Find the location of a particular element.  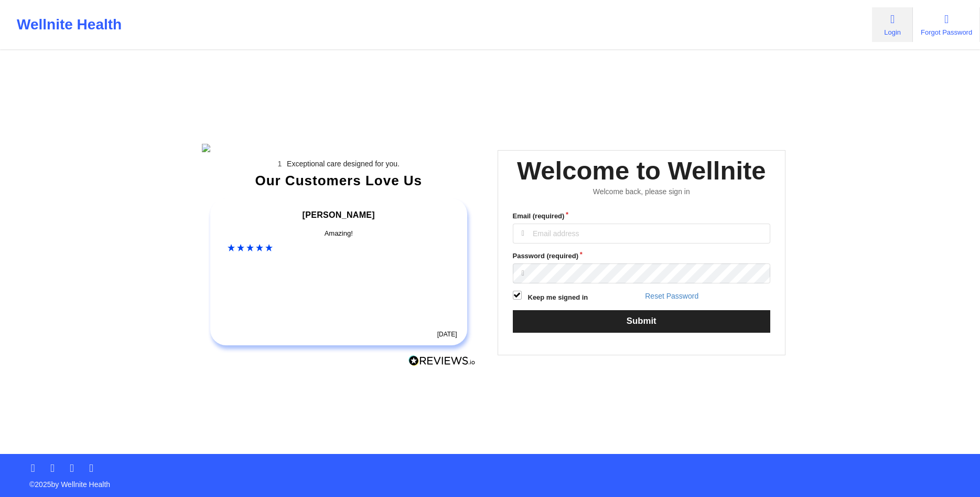

div: Welcome to Wellnite is located at coordinates (641, 171).